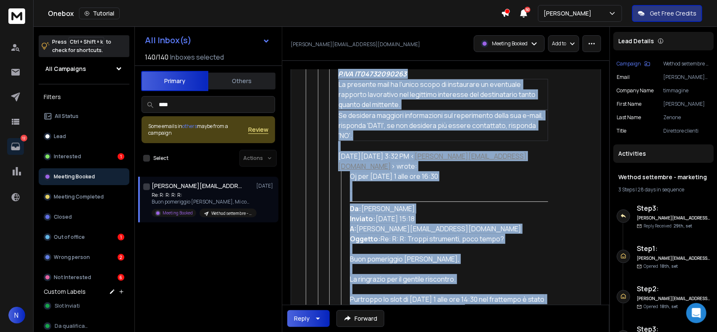  Describe the element at coordinates (84, 237) in the screenshot. I see `button: Out of office1` at that location.